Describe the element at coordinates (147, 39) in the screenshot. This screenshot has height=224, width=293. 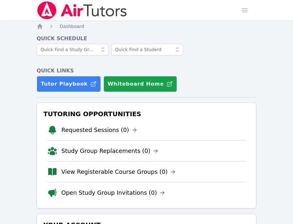
I see `h4: Quick Schedule` at that location.